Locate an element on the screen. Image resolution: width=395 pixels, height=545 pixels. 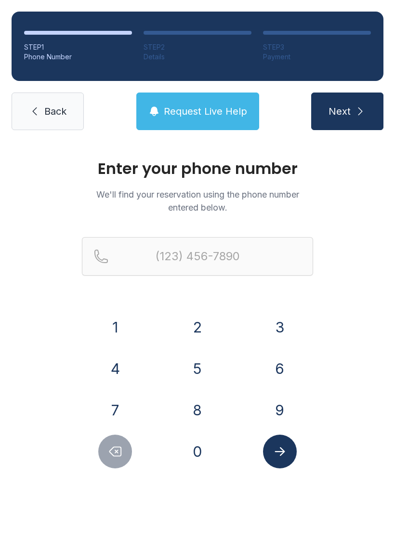
button: 0 is located at coordinates (197, 451).